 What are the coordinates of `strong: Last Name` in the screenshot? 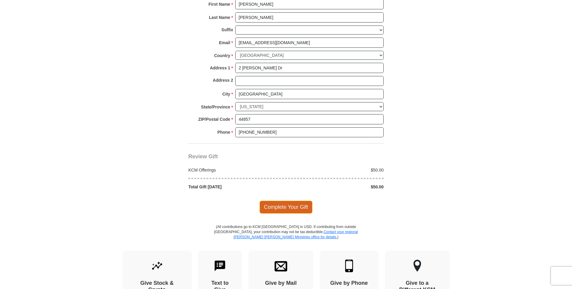 It's located at (220, 17).